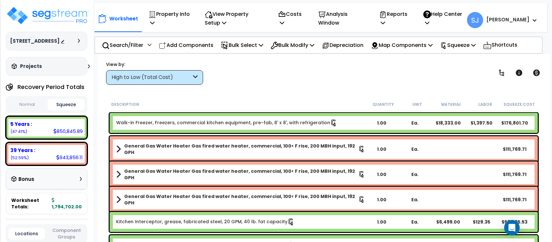 This screenshot has height=242, width=552. What do you see at coordinates (291, 18) in the screenshot?
I see `p: Costs` at bounding box center [291, 18].